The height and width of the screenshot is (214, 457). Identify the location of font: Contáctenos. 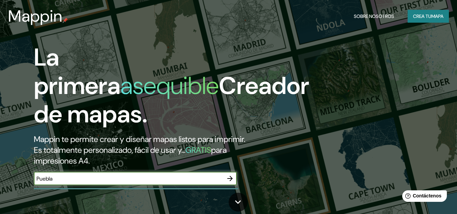
(30, 8).